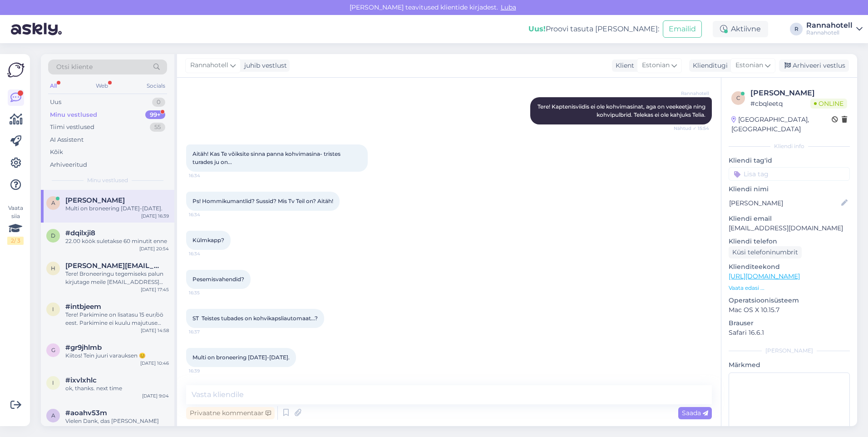 This screenshot has width=868, height=437. I want to click on p: Vaata edasi ..., so click(789, 288).